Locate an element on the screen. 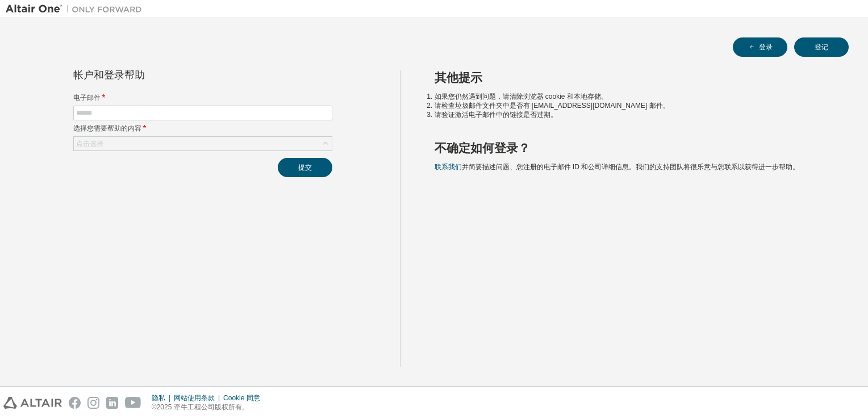 The width and height of the screenshot is (868, 419). img: facebook.svg is located at coordinates (74, 402).